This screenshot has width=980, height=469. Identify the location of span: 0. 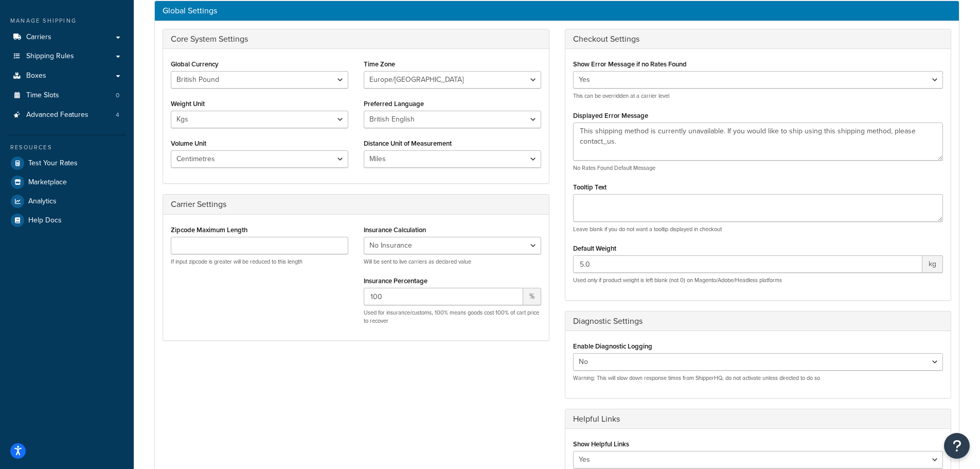
(117, 95).